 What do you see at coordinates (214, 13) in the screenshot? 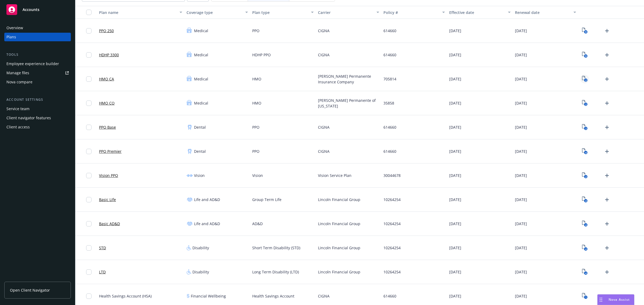
I see `div: Coverage type` at bounding box center [214, 13].